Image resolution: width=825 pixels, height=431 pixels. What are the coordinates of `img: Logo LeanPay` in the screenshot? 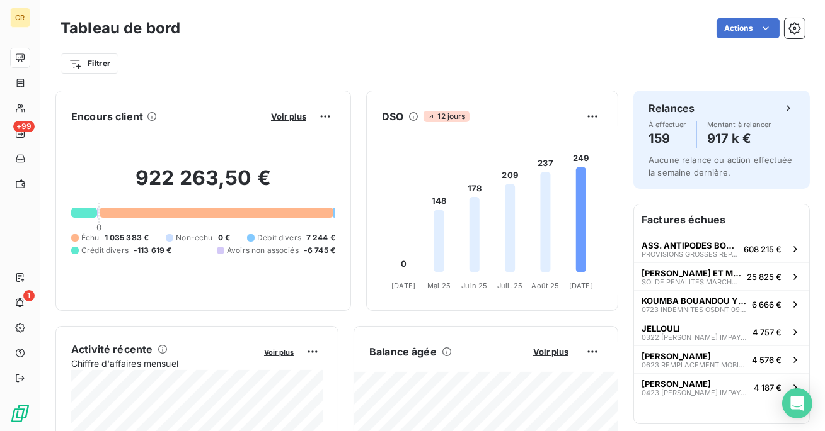 It's located at (20, 414).